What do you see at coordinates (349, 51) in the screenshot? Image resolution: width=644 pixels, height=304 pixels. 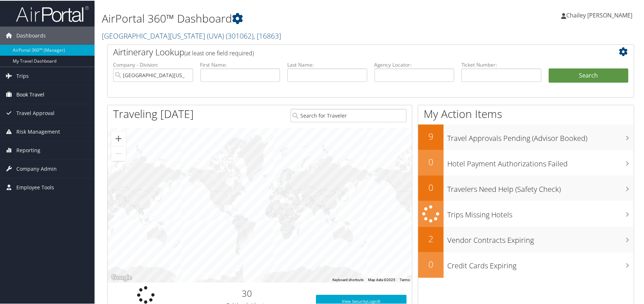 I see `h2: Airtinerary Lookup` at bounding box center [349, 51].